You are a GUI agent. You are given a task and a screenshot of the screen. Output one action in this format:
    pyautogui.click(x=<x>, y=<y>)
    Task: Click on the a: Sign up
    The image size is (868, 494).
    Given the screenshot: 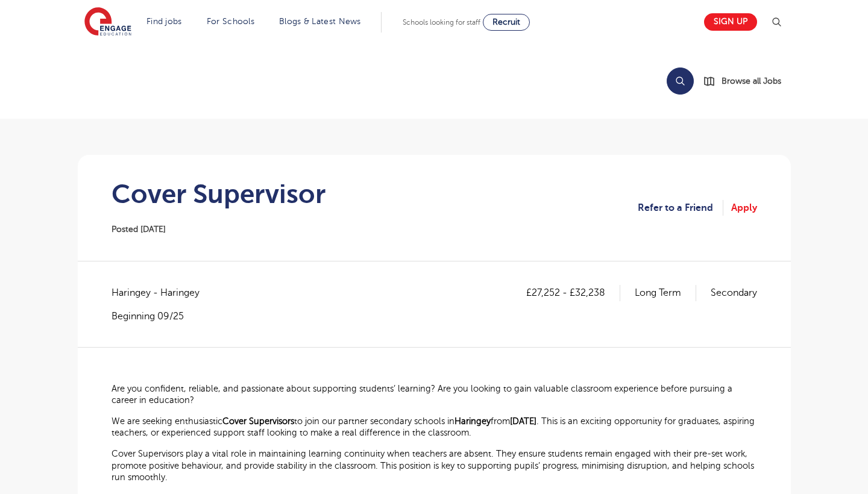 What is the action you would take?
    pyautogui.click(x=730, y=22)
    